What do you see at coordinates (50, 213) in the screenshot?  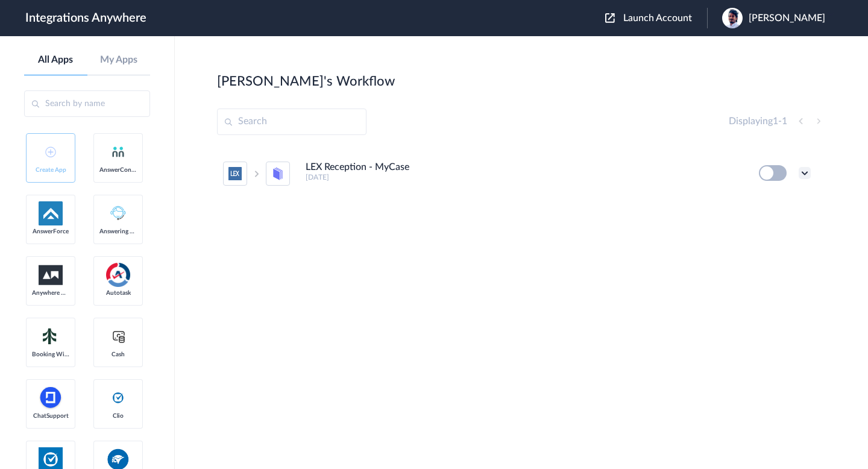 I see `img: af-app-logo.svg` at bounding box center [50, 213].